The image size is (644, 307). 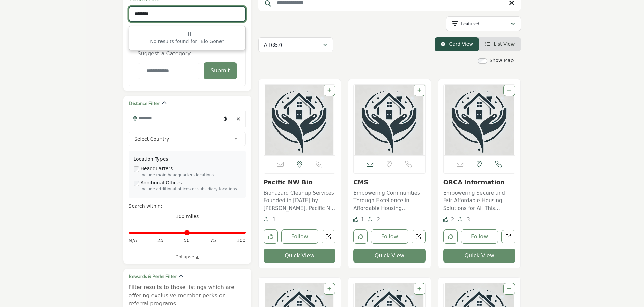 What do you see at coordinates (500, 44) in the screenshot?
I see `li: List View` at bounding box center [500, 44].